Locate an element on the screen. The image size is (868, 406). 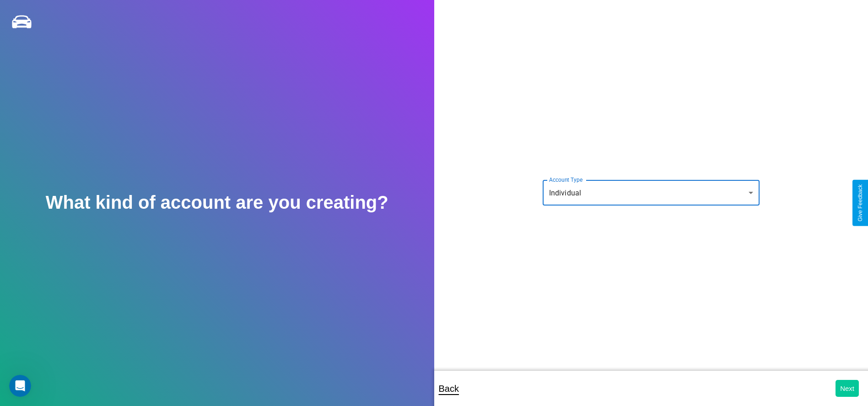
div: Individual is located at coordinates (651, 192).